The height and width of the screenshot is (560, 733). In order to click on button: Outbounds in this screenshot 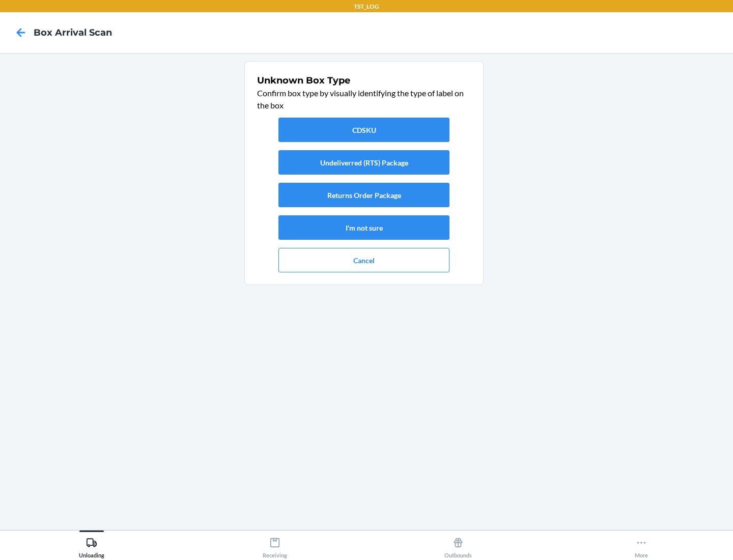, I will do `click(458, 544)`.